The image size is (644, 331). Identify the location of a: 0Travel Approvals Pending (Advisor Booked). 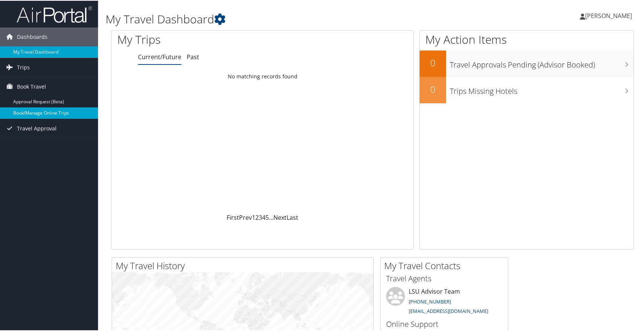
(527, 63).